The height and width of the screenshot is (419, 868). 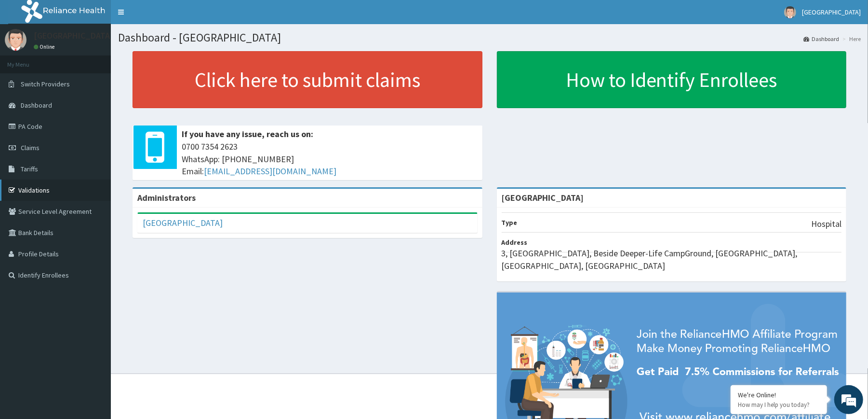 I want to click on b: Address, so click(x=515, y=242).